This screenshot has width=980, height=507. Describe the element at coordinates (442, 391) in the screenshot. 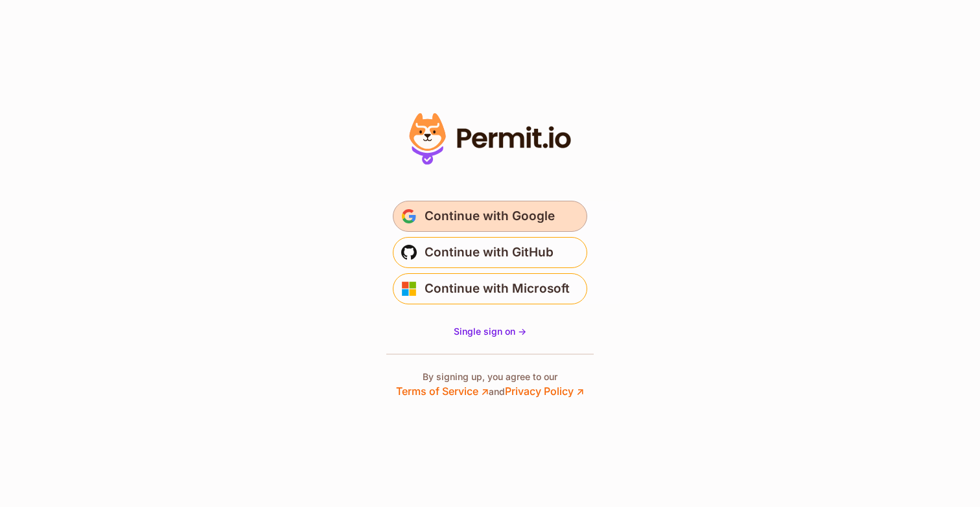

I see `a: Terms of Service ↗` at that location.